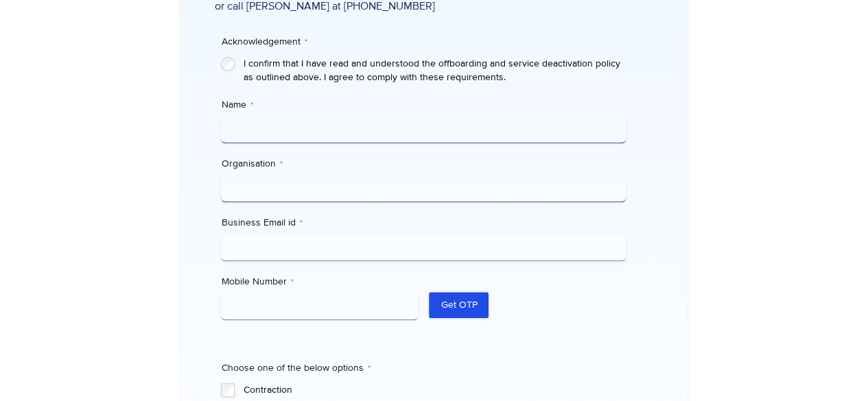  I want to click on label: Organisation, so click(423, 164).